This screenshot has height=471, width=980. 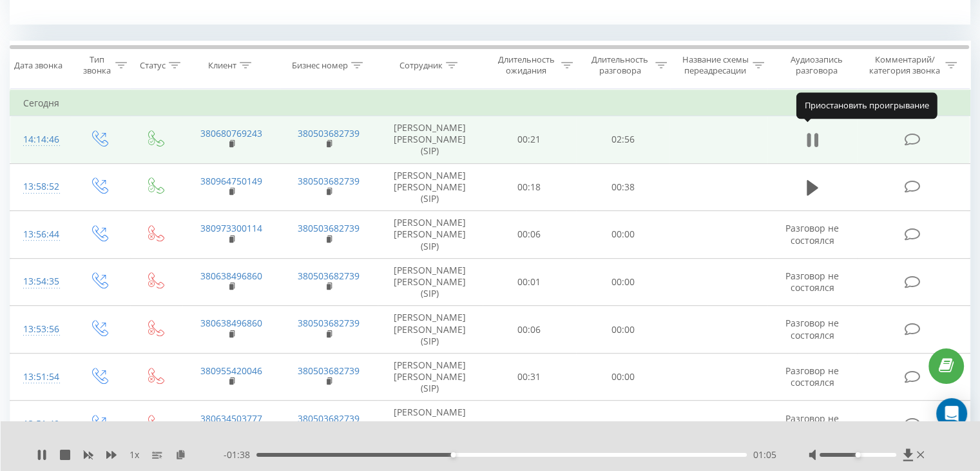 What do you see at coordinates (320, 65) in the screenshot?
I see `div: Бизнес номер` at bounding box center [320, 65].